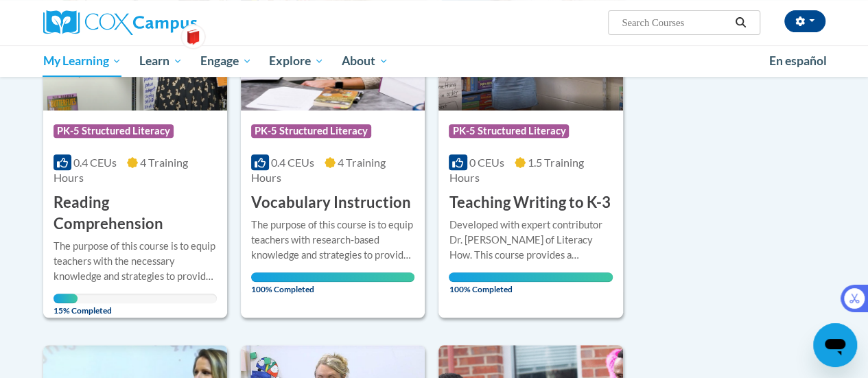 The image size is (868, 378). I want to click on a: Learn, so click(161, 61).